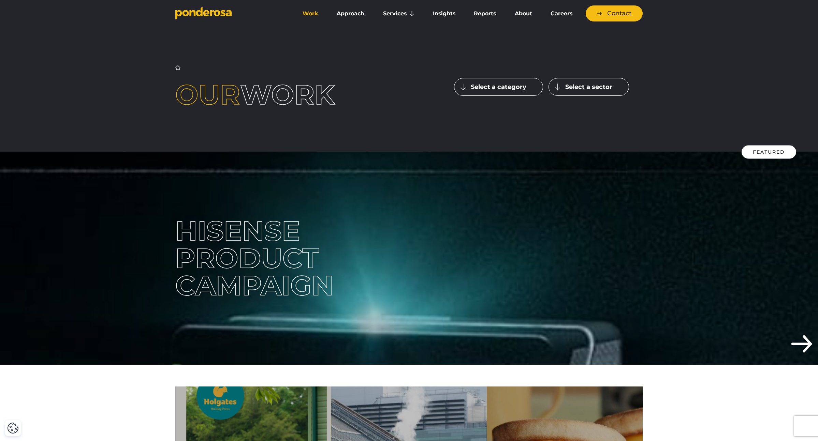 The image size is (818, 441). Describe the element at coordinates (561, 14) in the screenshot. I see `a: Careers` at that location.